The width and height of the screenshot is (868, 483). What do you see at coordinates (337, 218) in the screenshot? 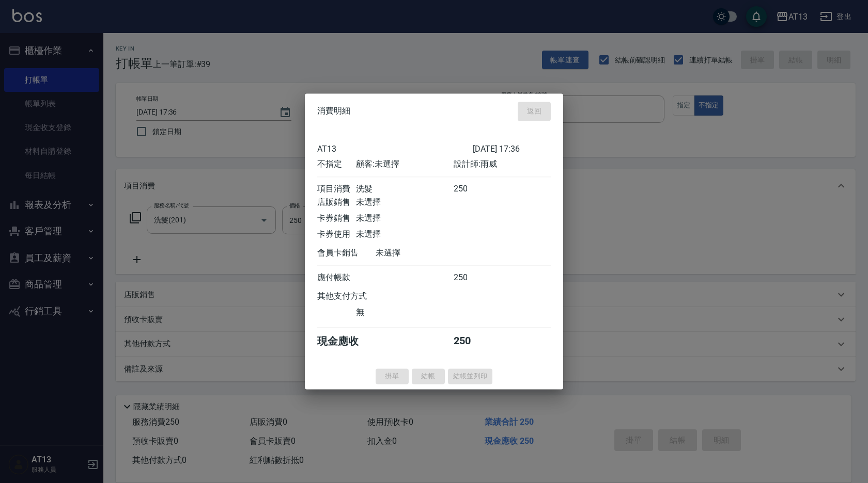
I see `div: 卡券銷售` at bounding box center [337, 218].